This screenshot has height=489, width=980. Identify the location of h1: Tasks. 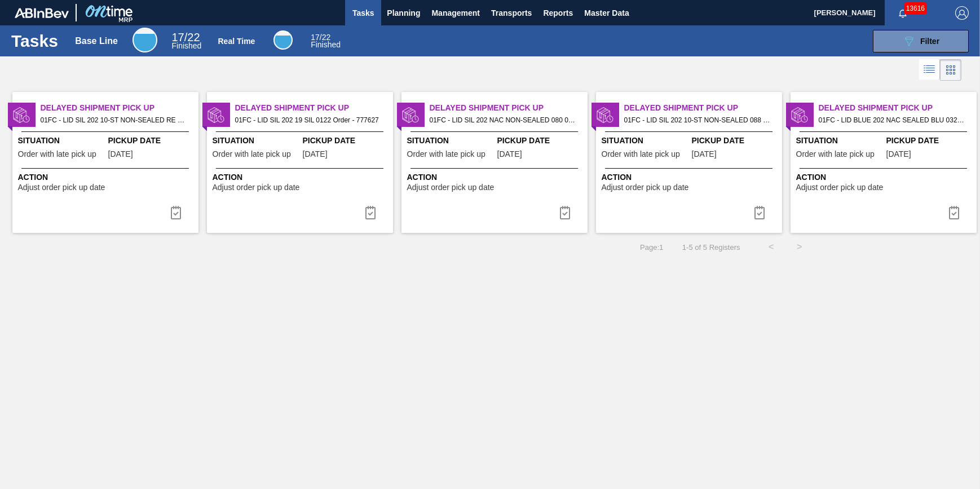
(35, 41).